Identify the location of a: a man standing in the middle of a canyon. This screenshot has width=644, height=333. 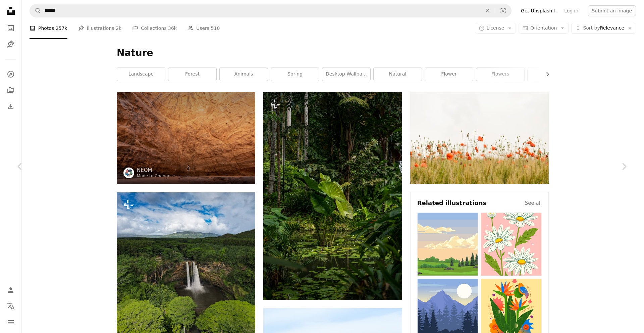
(186, 138).